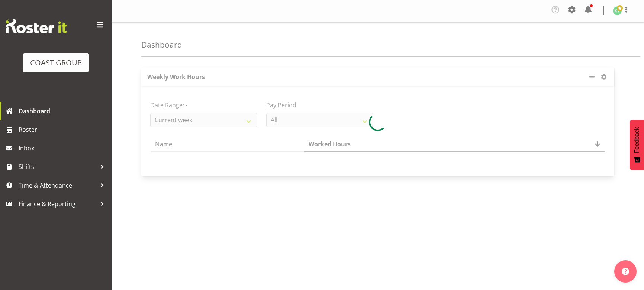 Image resolution: width=644 pixels, height=290 pixels. Describe the element at coordinates (58, 204) in the screenshot. I see `span: Finance & Reporting` at that location.